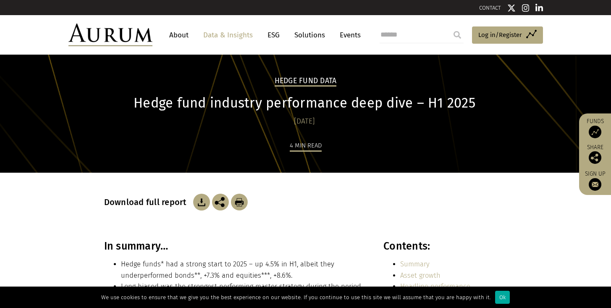 Image resolution: width=611 pixels, height=308 pixels. Describe the element at coordinates (539, 8) in the screenshot. I see `img: Linkedin icon` at that location.